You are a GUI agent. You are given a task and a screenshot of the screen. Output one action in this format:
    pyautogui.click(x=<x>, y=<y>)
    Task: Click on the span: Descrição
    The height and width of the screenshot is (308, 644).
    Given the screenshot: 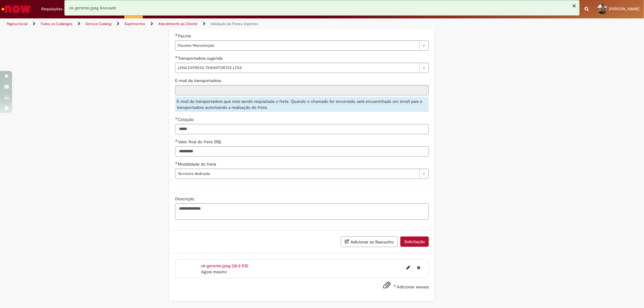 What is the action you would take?
    pyautogui.click(x=185, y=199)
    